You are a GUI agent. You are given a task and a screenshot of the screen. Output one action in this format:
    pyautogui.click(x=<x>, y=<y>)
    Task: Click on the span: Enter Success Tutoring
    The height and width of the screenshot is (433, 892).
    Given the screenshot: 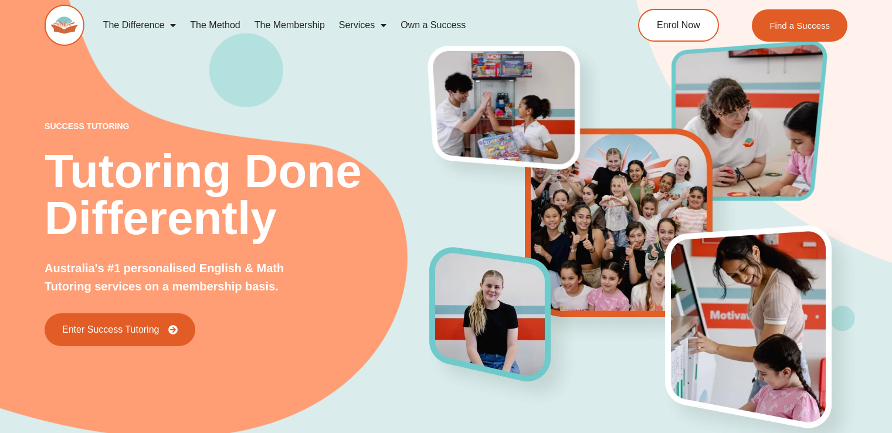 What is the action you would take?
    pyautogui.click(x=110, y=330)
    